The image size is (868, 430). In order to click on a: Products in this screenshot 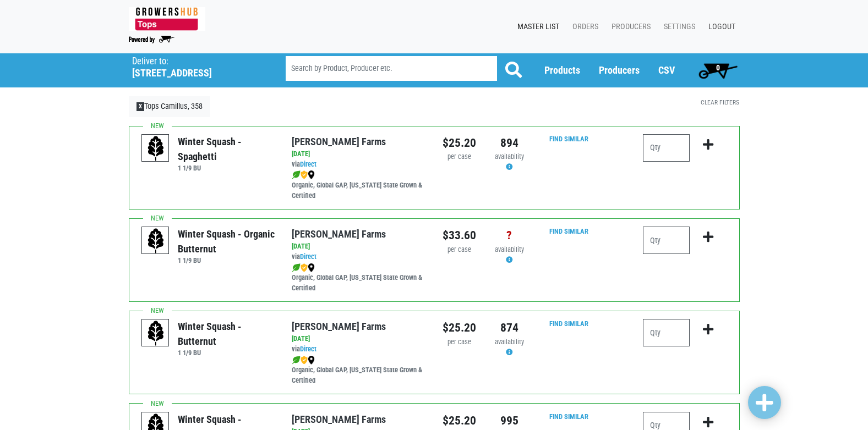, I will do `click(562, 70)`.